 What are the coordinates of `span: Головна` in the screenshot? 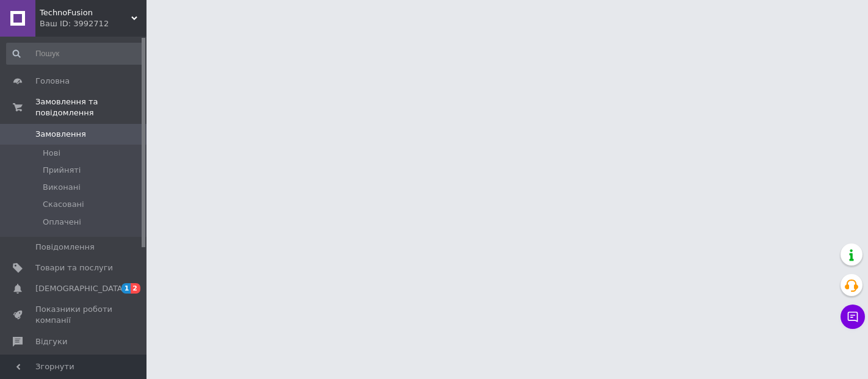 It's located at (52, 81).